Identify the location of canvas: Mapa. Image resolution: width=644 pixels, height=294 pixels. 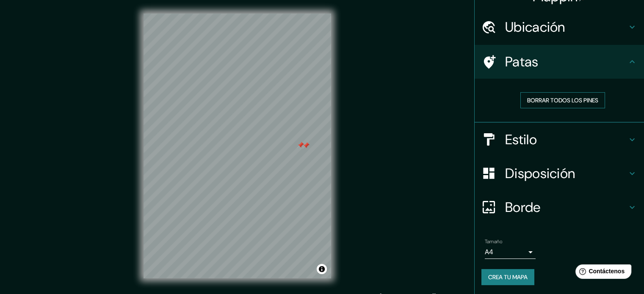
(237, 146).